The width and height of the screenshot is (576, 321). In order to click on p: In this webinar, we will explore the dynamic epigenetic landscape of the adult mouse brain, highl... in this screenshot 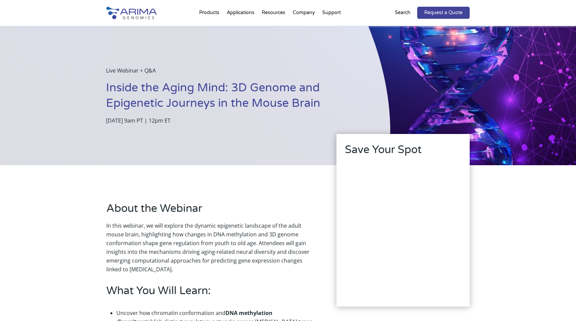, I will do `click(211, 248)`.